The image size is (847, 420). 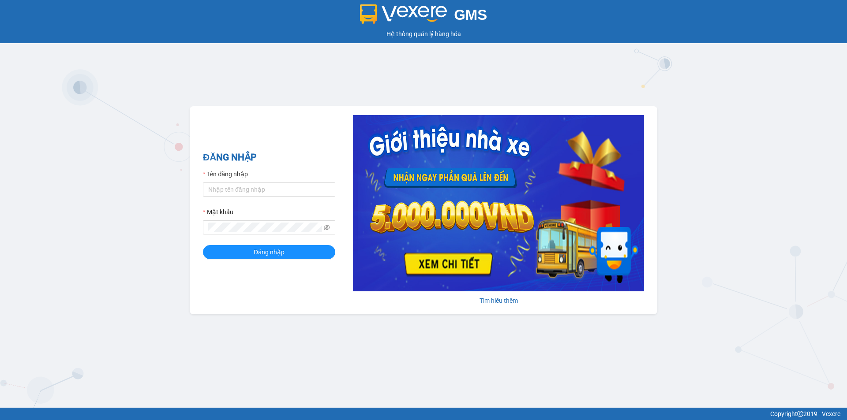 What do you see at coordinates (498, 301) in the screenshot?
I see `div: Tìm hiểu thêm` at bounding box center [498, 301].